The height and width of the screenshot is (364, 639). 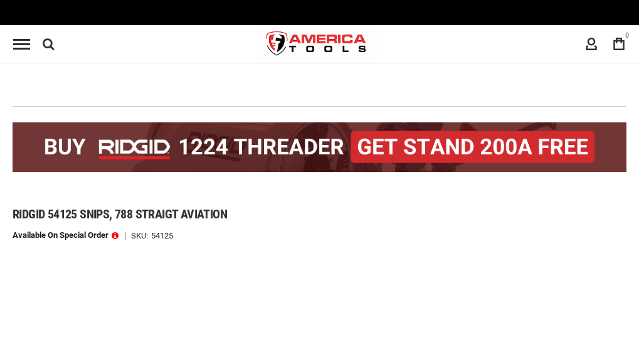 What do you see at coordinates (65, 235) in the screenshot?
I see `p: Available on Special Order` at bounding box center [65, 235].